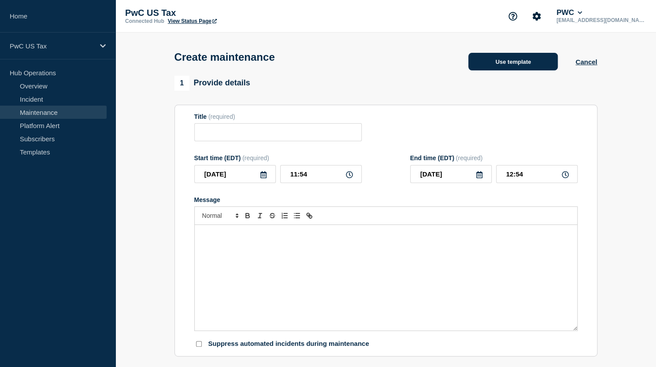  I want to click on input: Suppress automated incidents during maintenance, so click(199, 344).